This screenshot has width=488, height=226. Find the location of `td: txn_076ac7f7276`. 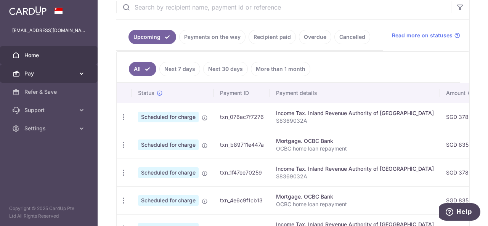

td: txn_076ac7f7276 is located at coordinates (242, 117).